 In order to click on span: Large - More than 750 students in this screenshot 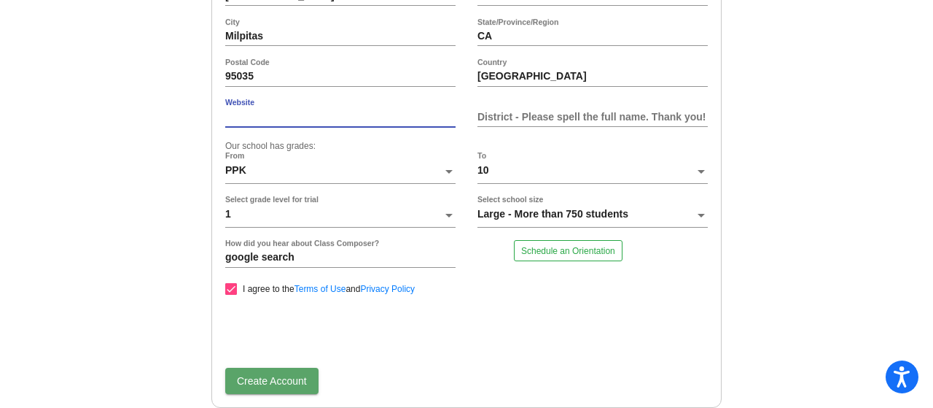, I will do `click(553, 214)`.